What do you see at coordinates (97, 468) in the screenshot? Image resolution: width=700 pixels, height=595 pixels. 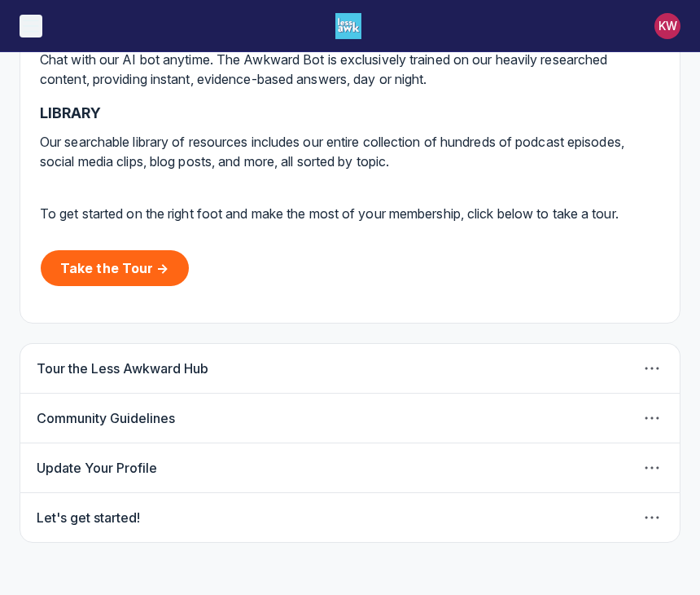 I see `a: Update Your Profile` at bounding box center [97, 468].